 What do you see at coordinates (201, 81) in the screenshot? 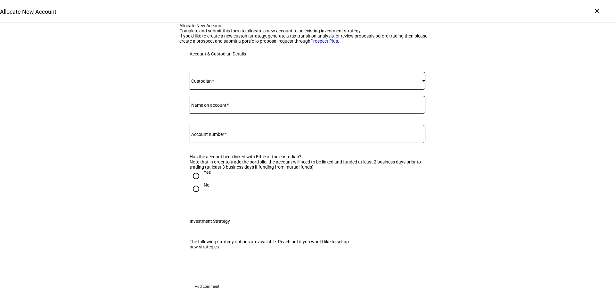
I see `mat-label: Custodian` at bounding box center [201, 81].